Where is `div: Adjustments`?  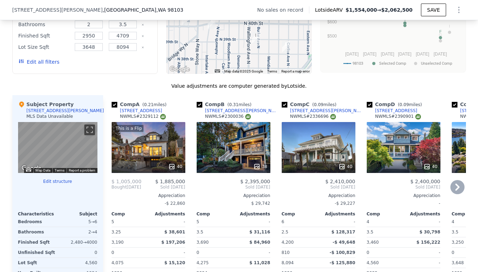
div: Adjustments is located at coordinates (167, 214).